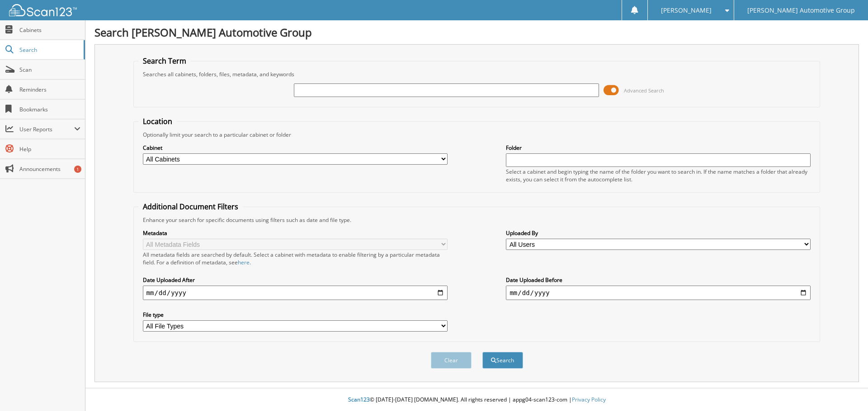 This screenshot has width=868, height=411. What do you see at coordinates (295, 259) in the screenshot?
I see `div: All metadata fields are searched by default. Select a cabinet with metadata to enable filtering b...` at bounding box center [295, 259].